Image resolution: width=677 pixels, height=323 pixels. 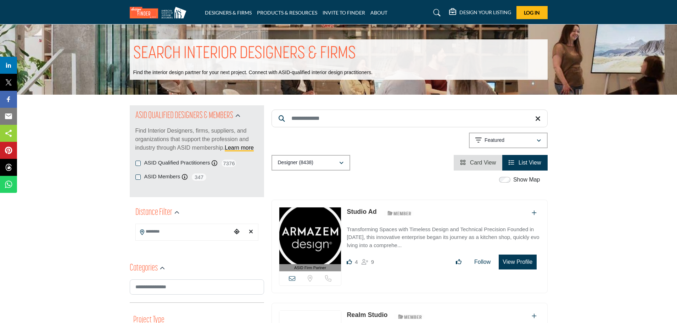 What do you see at coordinates (228, 12) in the screenshot?
I see `a: DESIGNERS & FIRMS` at bounding box center [228, 12].